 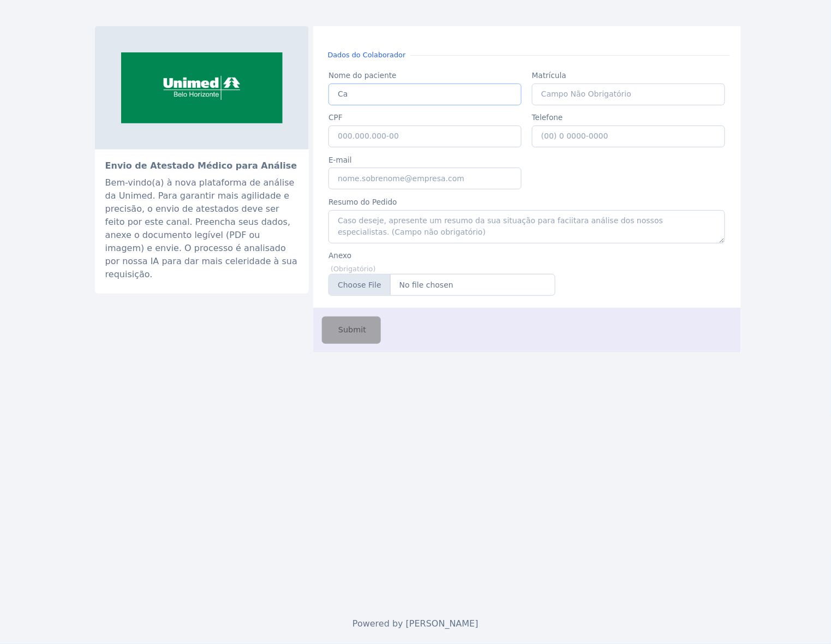 I want to click on h2: Envio de Atestado Médico para Análise, so click(x=202, y=166).